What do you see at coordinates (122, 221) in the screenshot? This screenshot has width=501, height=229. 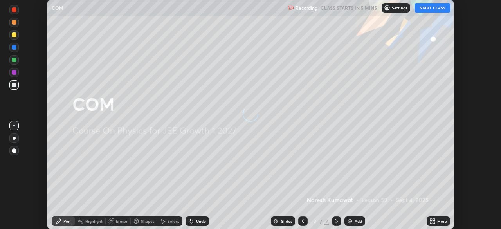 I see `div: Eraser` at bounding box center [122, 221].